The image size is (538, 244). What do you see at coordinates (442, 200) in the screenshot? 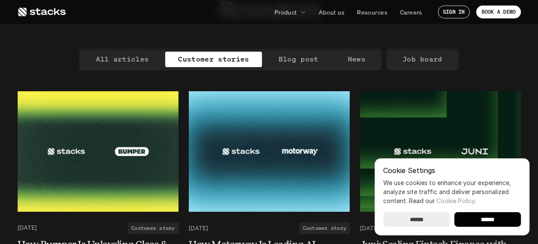
I see `span: Read our .` at bounding box center [442, 200].